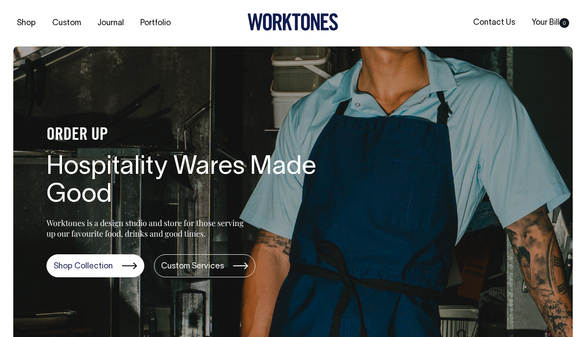 This screenshot has height=337, width=586. I want to click on p: Worktones is a design studio and store for those serving up our favourite food, drinks and good t..., so click(147, 228).